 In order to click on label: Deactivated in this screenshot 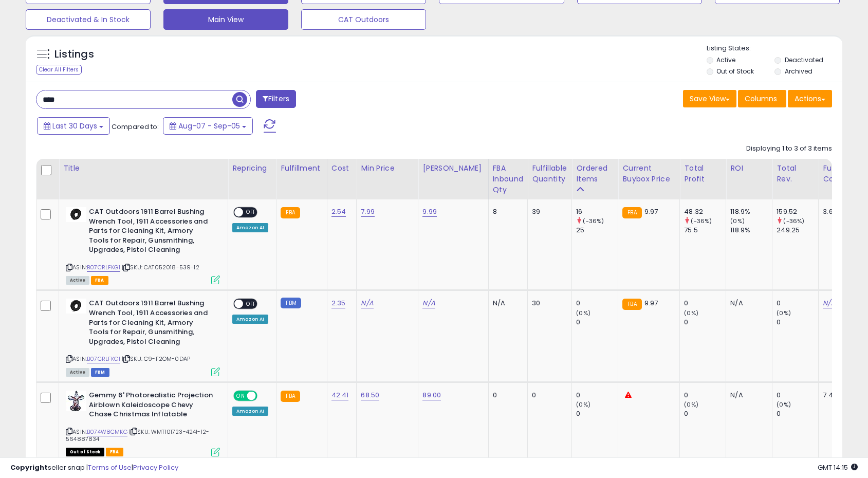, I will do `click(804, 59)`.